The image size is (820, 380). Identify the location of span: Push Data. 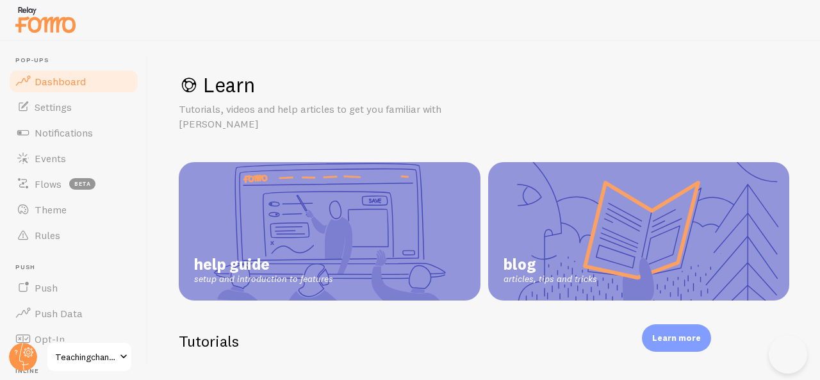
(58, 313).